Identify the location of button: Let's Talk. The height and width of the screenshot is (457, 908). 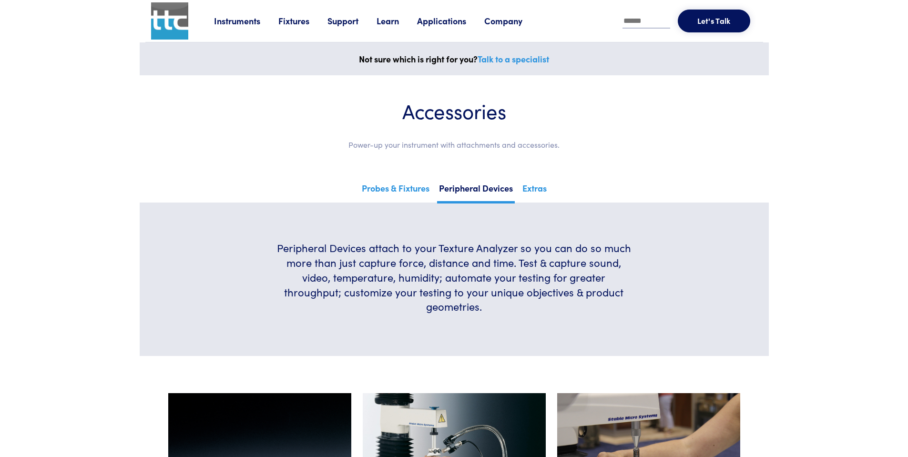
(714, 21).